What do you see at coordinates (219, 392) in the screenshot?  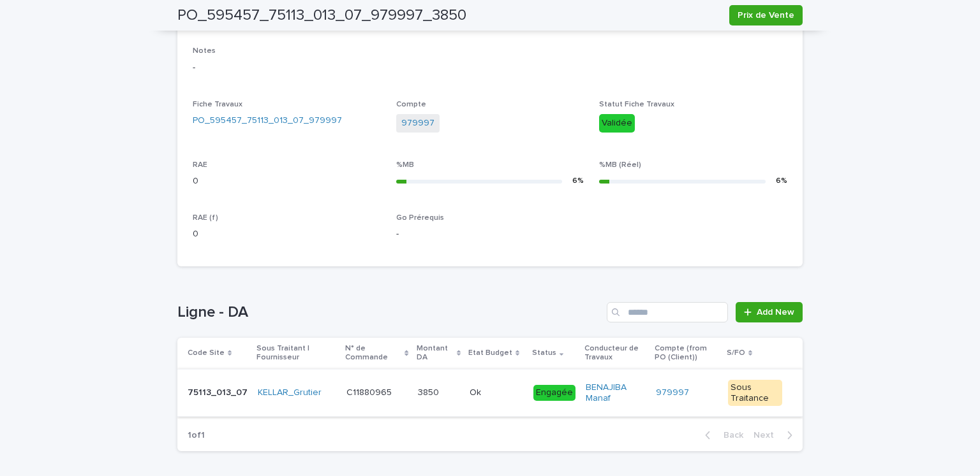 I see `p: 75113_013_07` at bounding box center [219, 392].